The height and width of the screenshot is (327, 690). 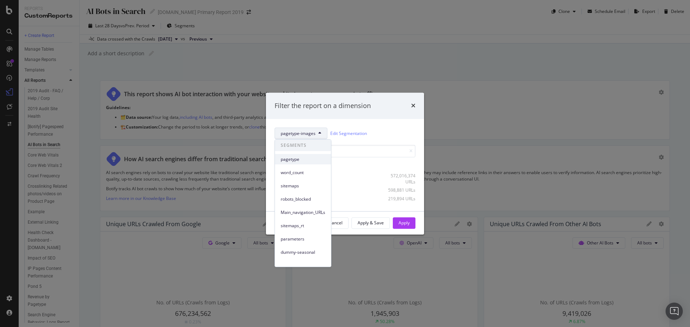 What do you see at coordinates (398, 199) in the screenshot?
I see `div: 219,894 URLs` at bounding box center [398, 199].